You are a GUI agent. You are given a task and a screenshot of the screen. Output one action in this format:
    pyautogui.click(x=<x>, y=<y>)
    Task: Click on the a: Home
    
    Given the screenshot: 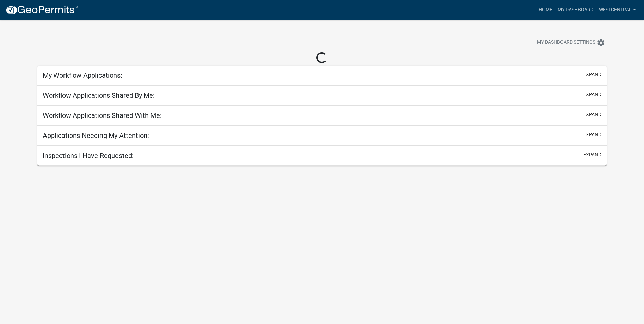 What is the action you would take?
    pyautogui.click(x=546, y=10)
    